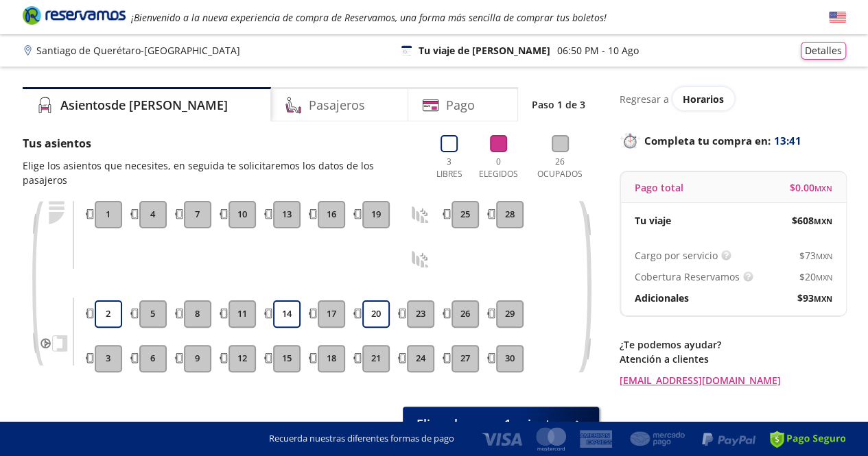 This screenshot has height=456, width=868. What do you see at coordinates (510, 214) in the screenshot?
I see `button: 28` at bounding box center [510, 214].